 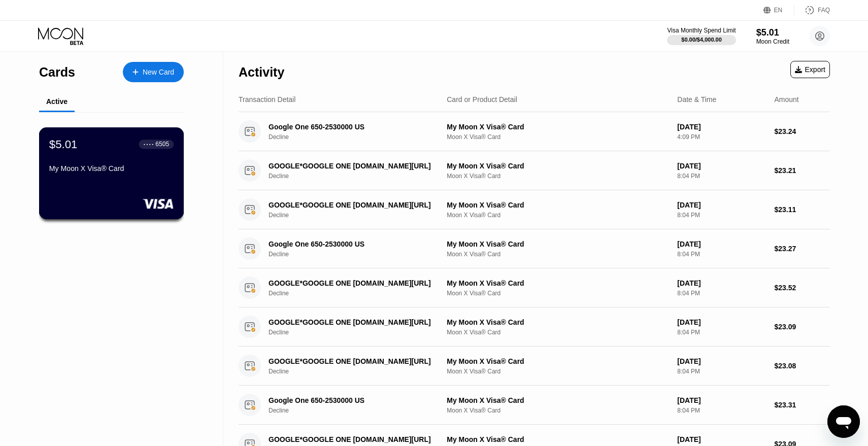 What do you see at coordinates (803, 327) in the screenshot?
I see `div: $23.09` at bounding box center [803, 327].